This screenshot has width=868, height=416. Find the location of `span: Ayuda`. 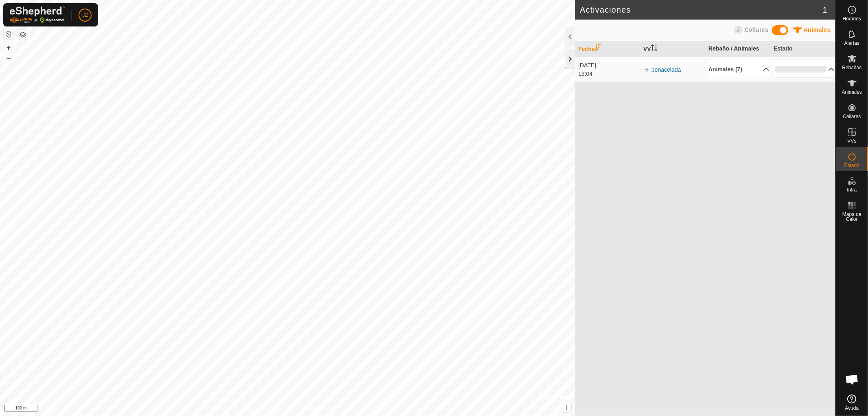

span: Ayuda is located at coordinates (853, 408).